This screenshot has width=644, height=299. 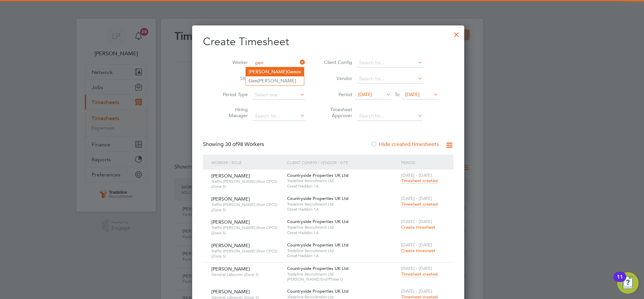 What do you see at coordinates (337, 113) in the screenshot?
I see `label: Timesheet Approver` at bounding box center [337, 113].